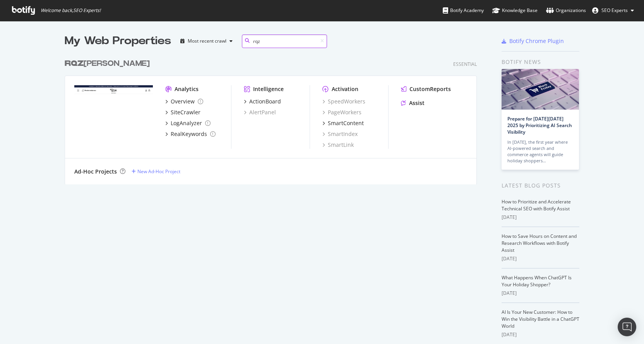 The height and width of the screenshot is (344, 644). What do you see at coordinates (413, 103) in the screenshot?
I see `a: Assist` at bounding box center [413, 103].